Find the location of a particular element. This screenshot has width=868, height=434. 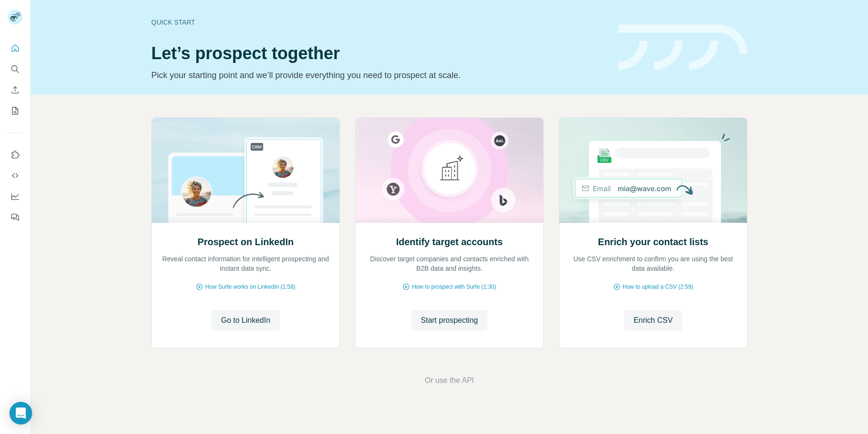

img: banner is located at coordinates (683, 47).